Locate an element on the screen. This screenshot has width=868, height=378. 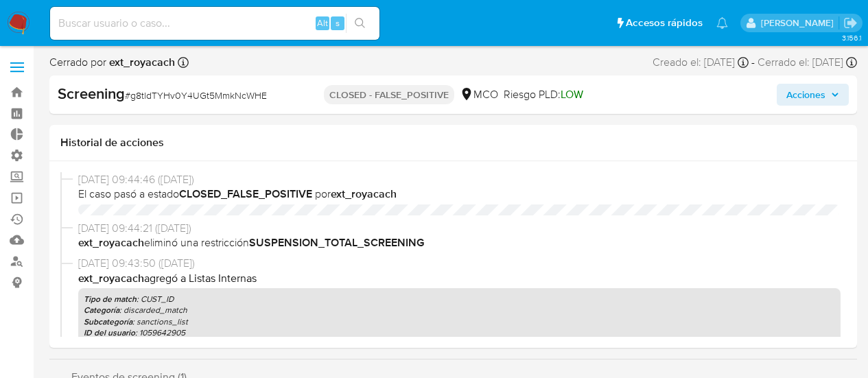
span: Riesgo PLD: is located at coordinates (543, 94).